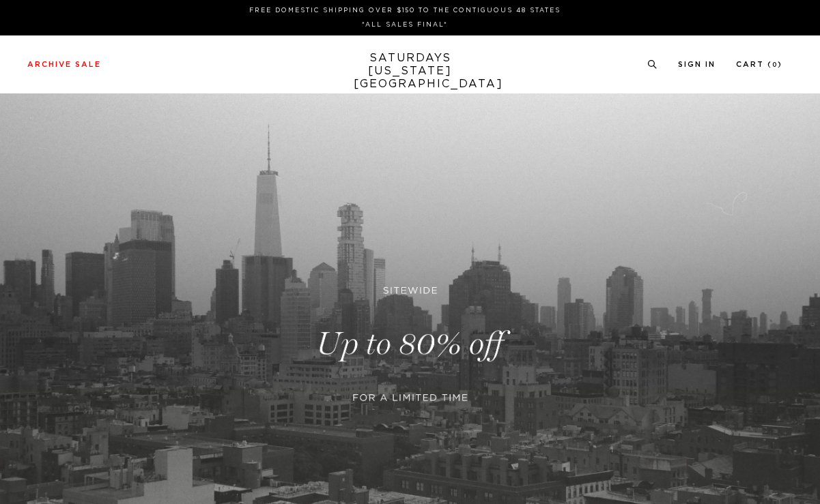 This screenshot has width=820, height=504. What do you see at coordinates (64, 64) in the screenshot?
I see `a: Archive Sale` at bounding box center [64, 64].